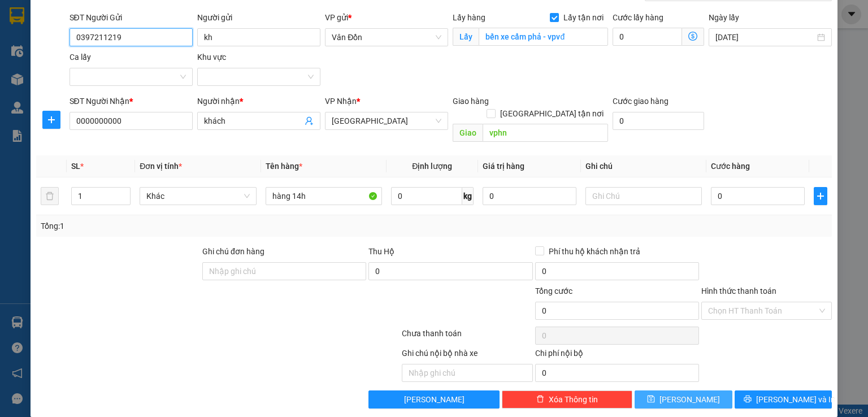 Image resolution: width=868 pixels, height=417 pixels. Describe the element at coordinates (76, 166) in the screenshot. I see `span: SL` at that location.